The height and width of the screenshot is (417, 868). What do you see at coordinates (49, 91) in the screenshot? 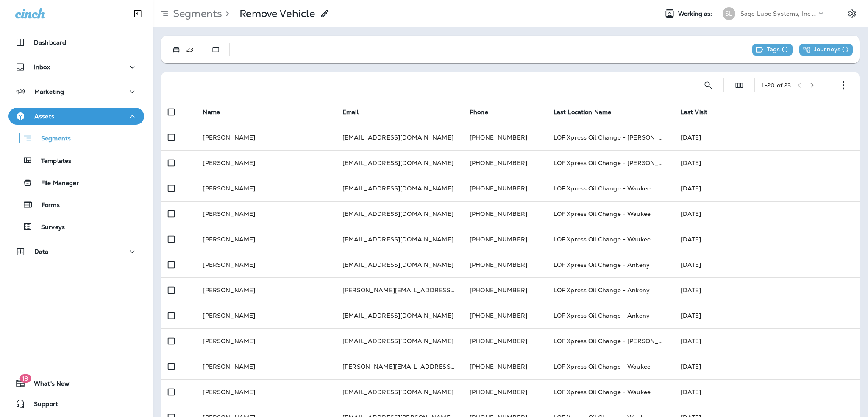
I see `p: Marketing` at bounding box center [49, 91].